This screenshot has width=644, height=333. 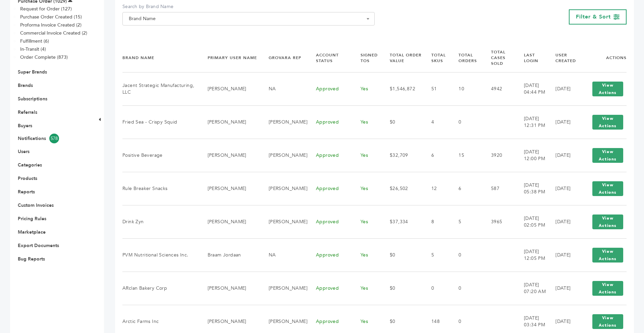 I want to click on a: Purchase Order Created (15), so click(x=51, y=17).